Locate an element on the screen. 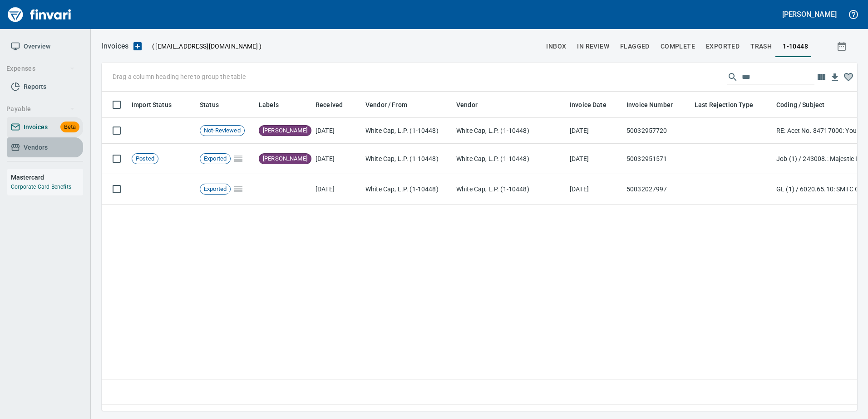 The width and height of the screenshot is (868, 419). span: Beta is located at coordinates (70, 127).